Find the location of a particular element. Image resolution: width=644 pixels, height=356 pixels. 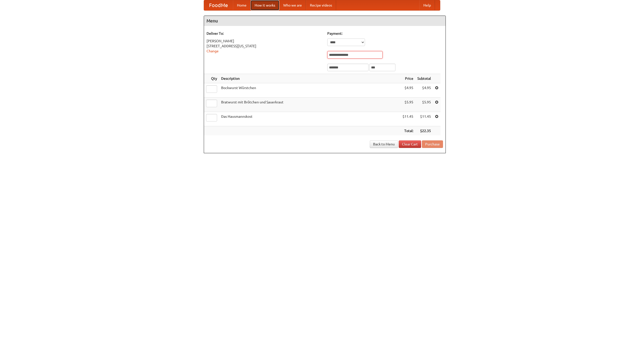

td: Bratwurst mit Brötchen und Sauerkraut is located at coordinates (310, 105).